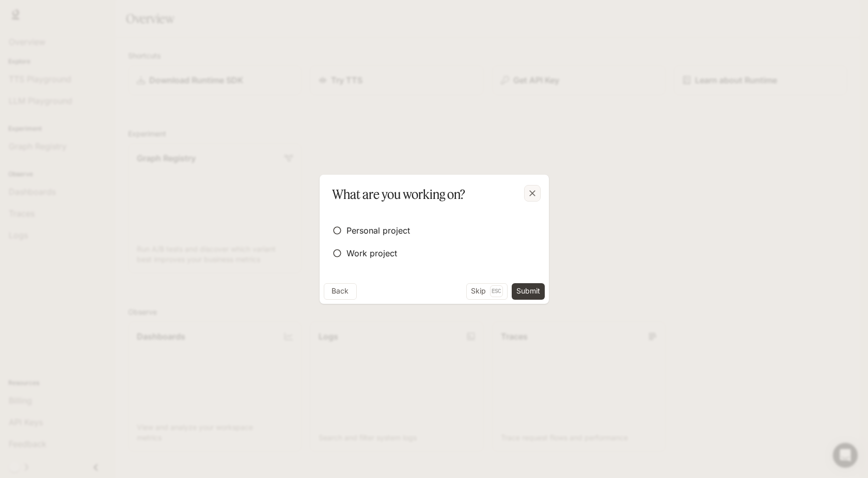 The image size is (868, 478). Describe the element at coordinates (528, 292) in the screenshot. I see `button: Submit` at that location.